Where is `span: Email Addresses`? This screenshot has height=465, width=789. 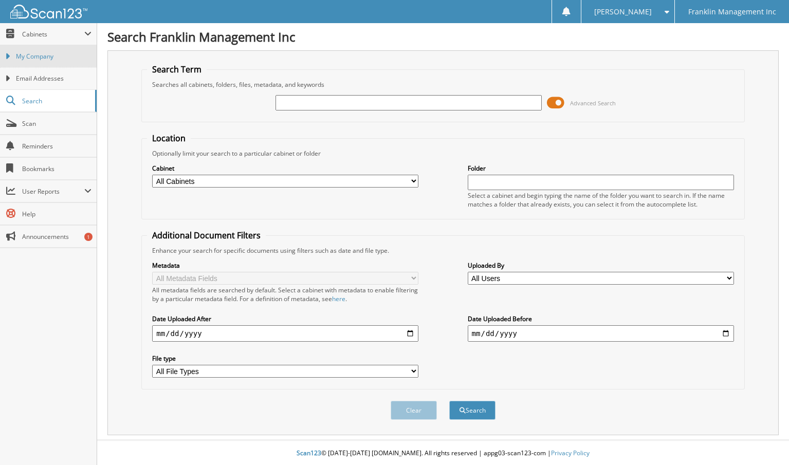 span: Email Addresses is located at coordinates (53, 79).